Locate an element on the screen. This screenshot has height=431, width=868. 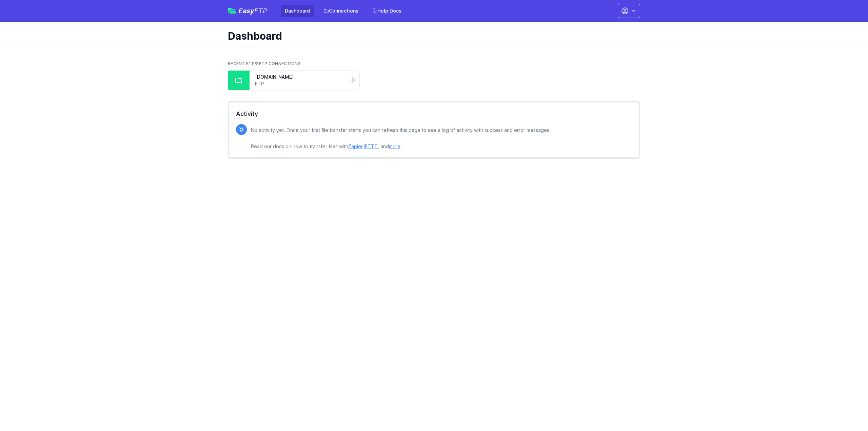
a: Zapier is located at coordinates (355, 146).